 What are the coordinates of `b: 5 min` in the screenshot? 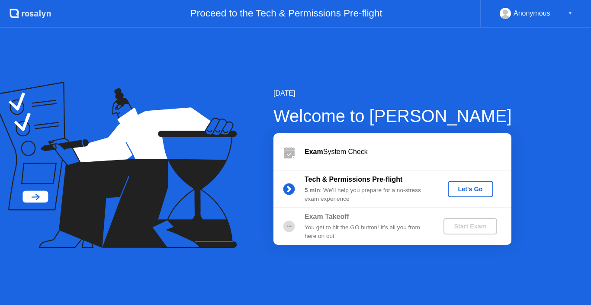 It's located at (312, 190).